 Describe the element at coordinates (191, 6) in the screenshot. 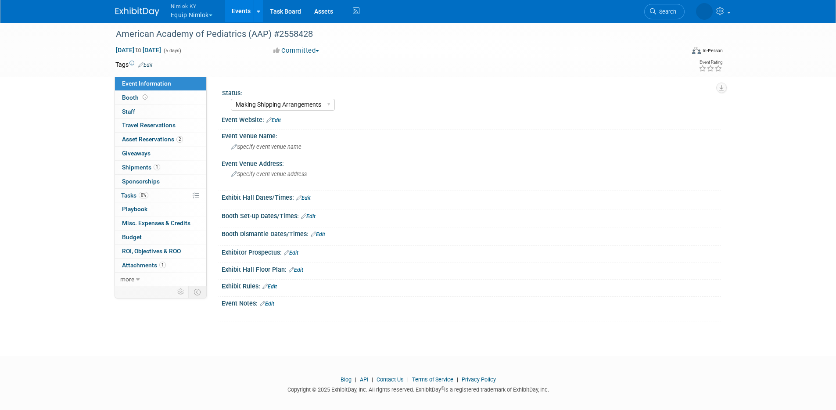

I see `span: Nimlok KY` at that location.